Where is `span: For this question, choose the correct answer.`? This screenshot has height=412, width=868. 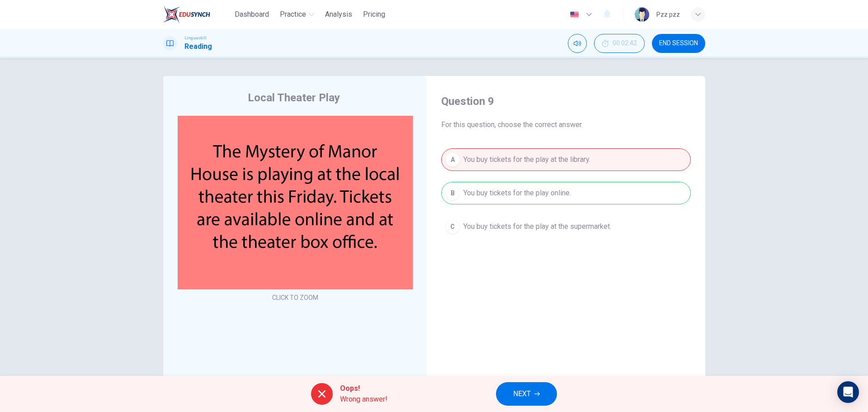 span: For this question, choose the correct answer. is located at coordinates (566, 125).